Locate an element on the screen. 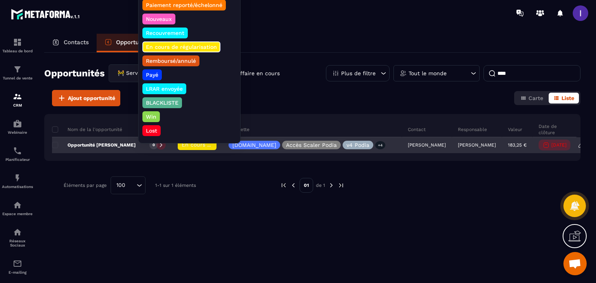 The height and width of the screenshot is (283, 596). p: Éléments par page is located at coordinates (85, 185).